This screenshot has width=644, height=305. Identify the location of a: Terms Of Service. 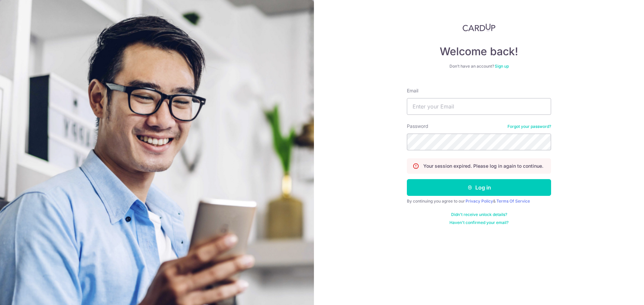
(513, 201).